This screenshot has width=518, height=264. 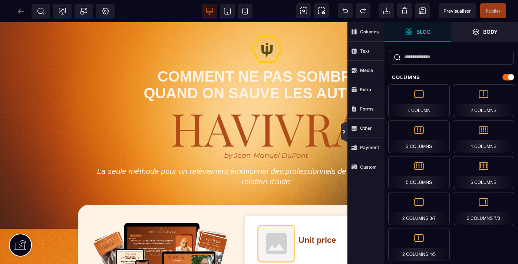 What do you see at coordinates (369, 147) in the screenshot?
I see `strong: Payment` at bounding box center [369, 147].